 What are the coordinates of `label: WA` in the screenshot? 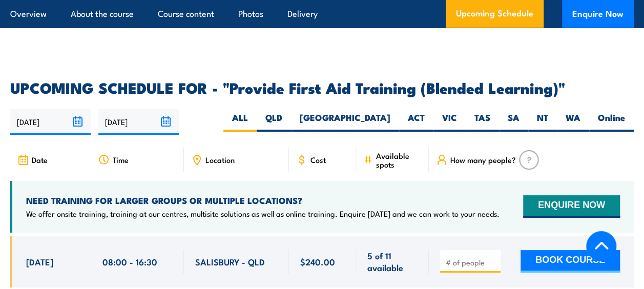 It's located at (573, 122).